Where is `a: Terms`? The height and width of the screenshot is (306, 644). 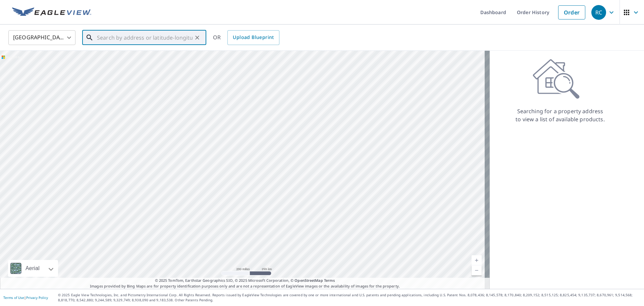 a: Terms is located at coordinates (329, 280).